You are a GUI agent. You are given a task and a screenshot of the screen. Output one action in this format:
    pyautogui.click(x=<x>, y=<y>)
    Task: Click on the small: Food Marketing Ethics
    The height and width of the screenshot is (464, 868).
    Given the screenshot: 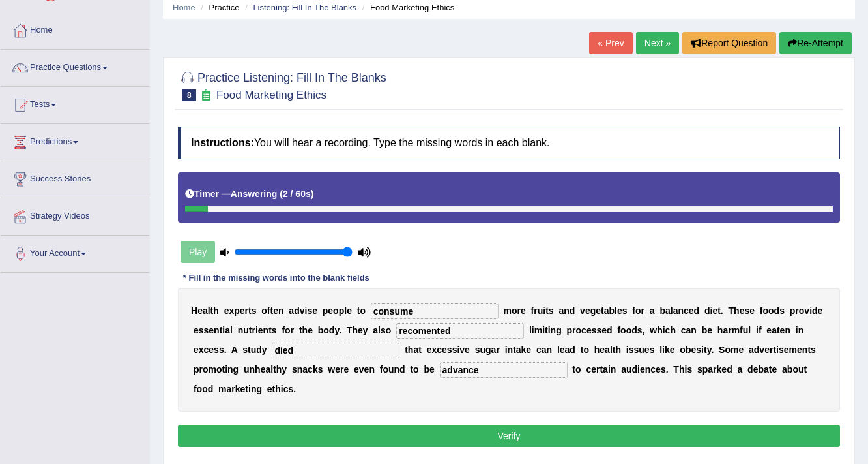 What is the action you would take?
    pyautogui.click(x=271, y=95)
    